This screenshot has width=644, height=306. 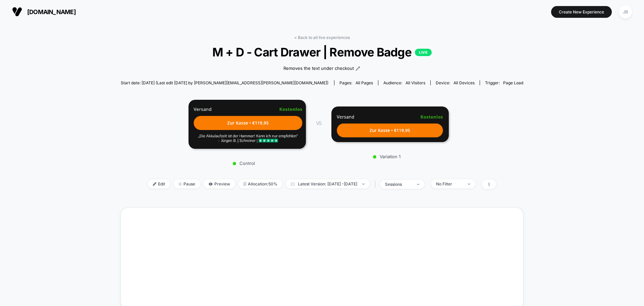 I want to click on p: Control, so click(x=244, y=163).